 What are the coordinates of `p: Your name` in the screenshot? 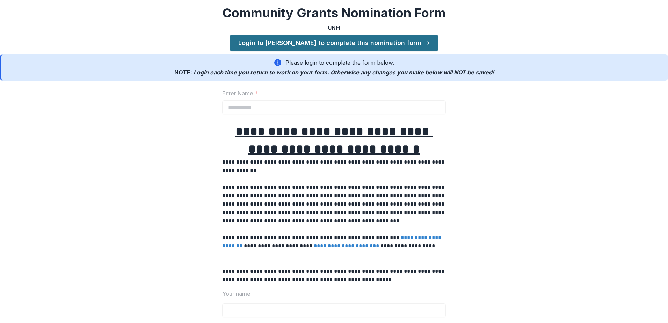 It's located at (236, 293).